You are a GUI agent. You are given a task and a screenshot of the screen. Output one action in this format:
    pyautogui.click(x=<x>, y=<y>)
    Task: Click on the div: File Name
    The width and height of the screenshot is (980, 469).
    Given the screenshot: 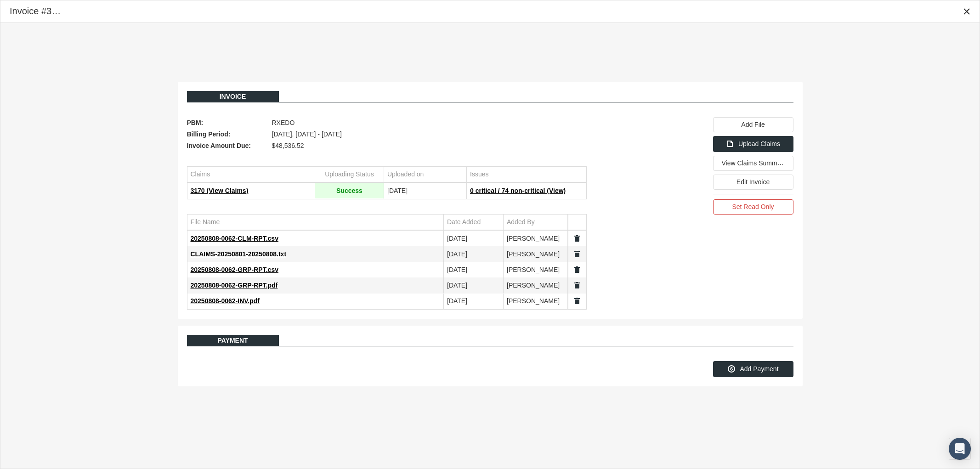 What is the action you would take?
    pyautogui.click(x=205, y=222)
    